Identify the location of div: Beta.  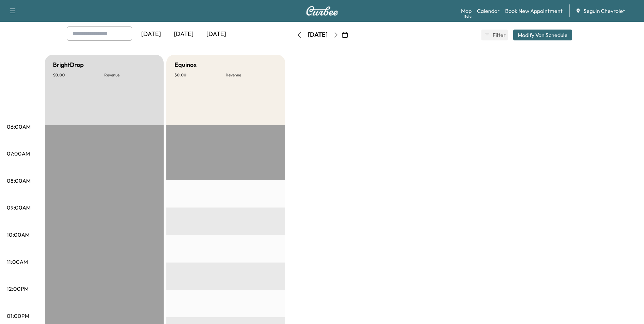
(468, 16).